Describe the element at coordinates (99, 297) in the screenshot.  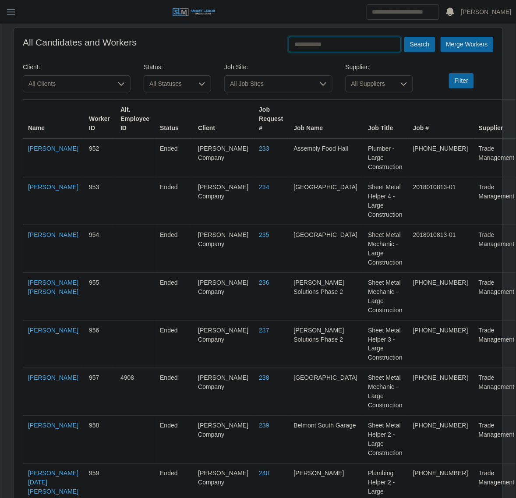
I see `td: 955` at that location.